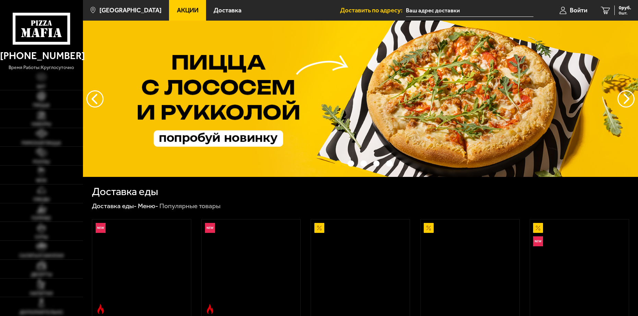  I want to click on input: Ваш адрес доставки, so click(470, 10).